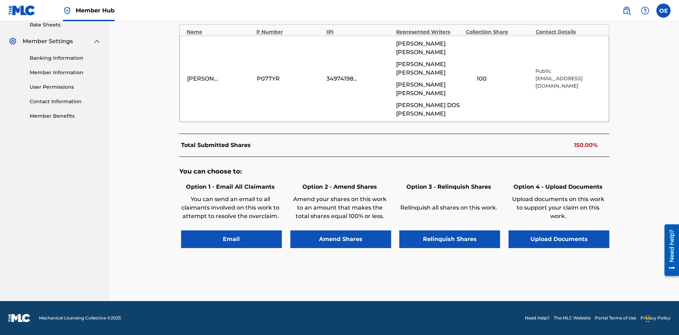  I want to click on h5: You can choose to:, so click(394, 171).